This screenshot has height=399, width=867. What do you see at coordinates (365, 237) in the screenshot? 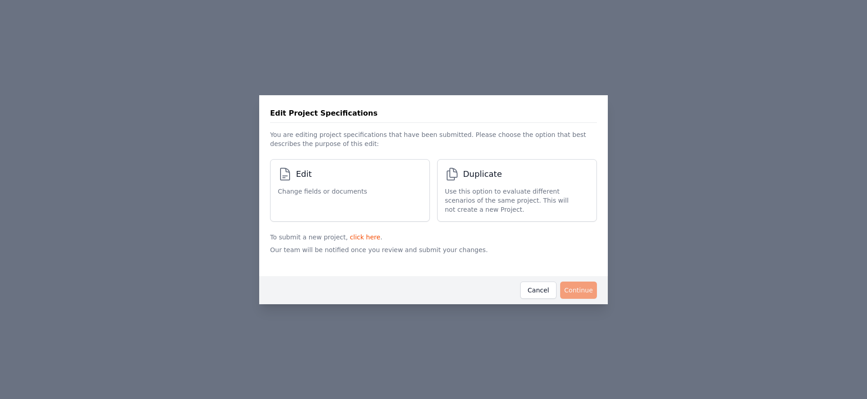
I see `a: click here` at bounding box center [365, 237].